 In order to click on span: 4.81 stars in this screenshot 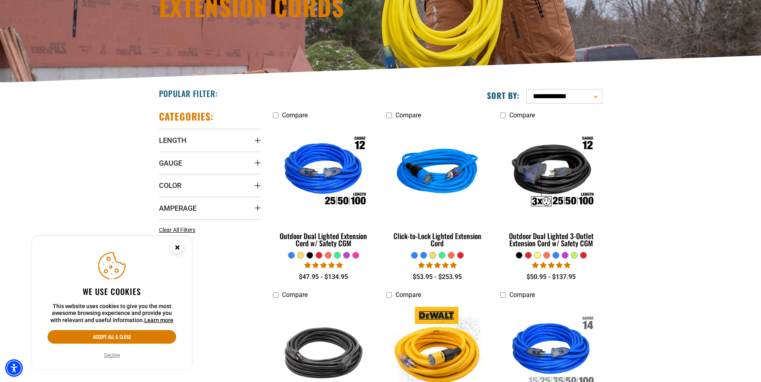, I will do `click(324, 265)`.